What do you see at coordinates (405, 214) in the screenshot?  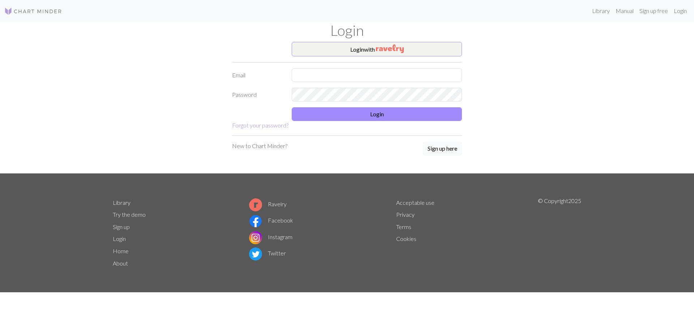 I see `a: Privacy` at bounding box center [405, 214].